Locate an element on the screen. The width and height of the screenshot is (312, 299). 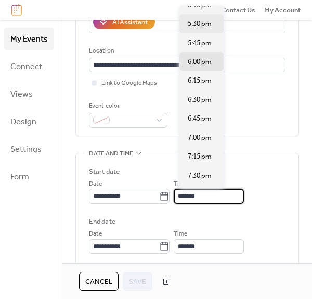
div: End date is located at coordinates (102, 222).